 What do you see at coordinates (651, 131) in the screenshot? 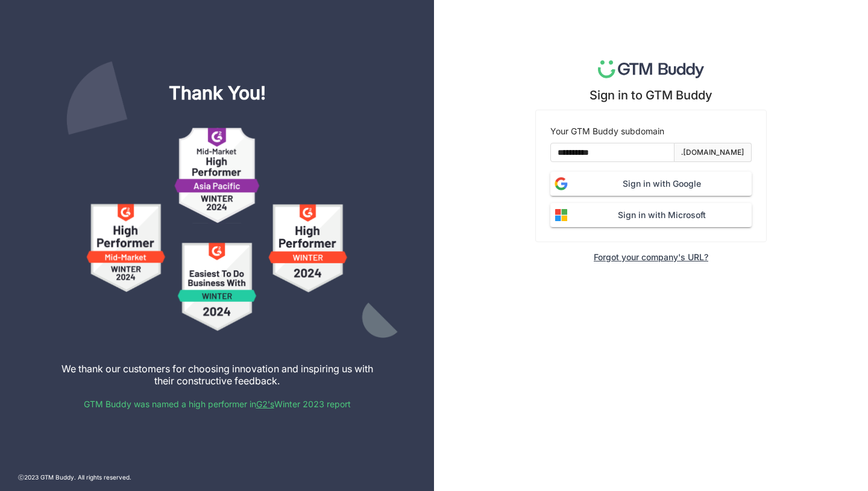
I see `div: Your GTM Buddy subdomain` at bounding box center [651, 131].